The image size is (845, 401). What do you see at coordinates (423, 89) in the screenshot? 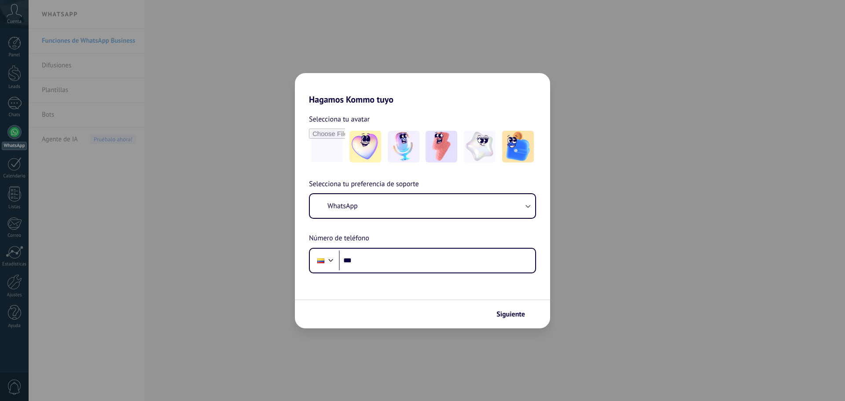
I see `h2: Hagamos Kommo tuyo` at bounding box center [423, 89].